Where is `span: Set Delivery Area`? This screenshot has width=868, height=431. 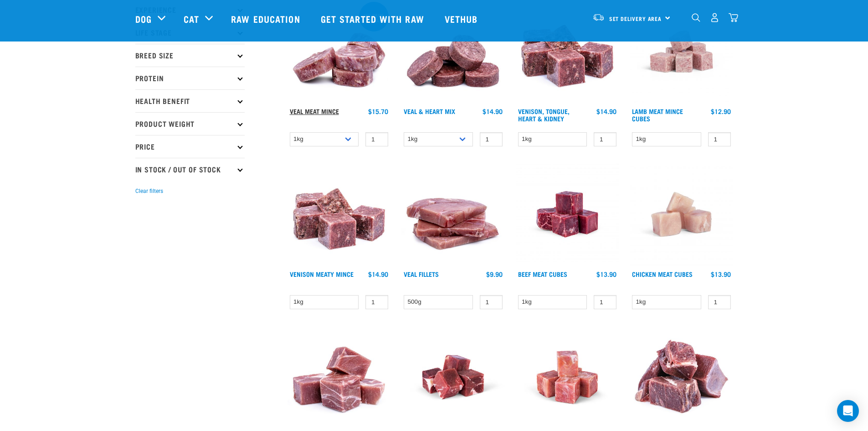
span: Set Delivery Area is located at coordinates (636, 18).